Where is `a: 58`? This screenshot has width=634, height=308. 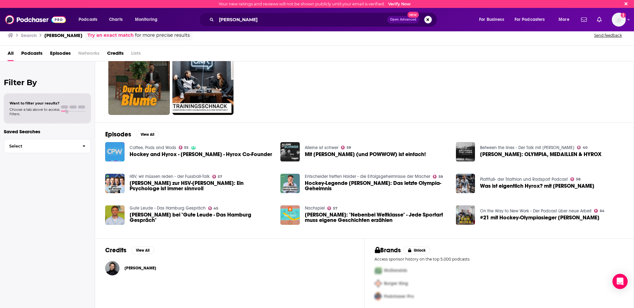
a: 58 is located at coordinates (576, 179).